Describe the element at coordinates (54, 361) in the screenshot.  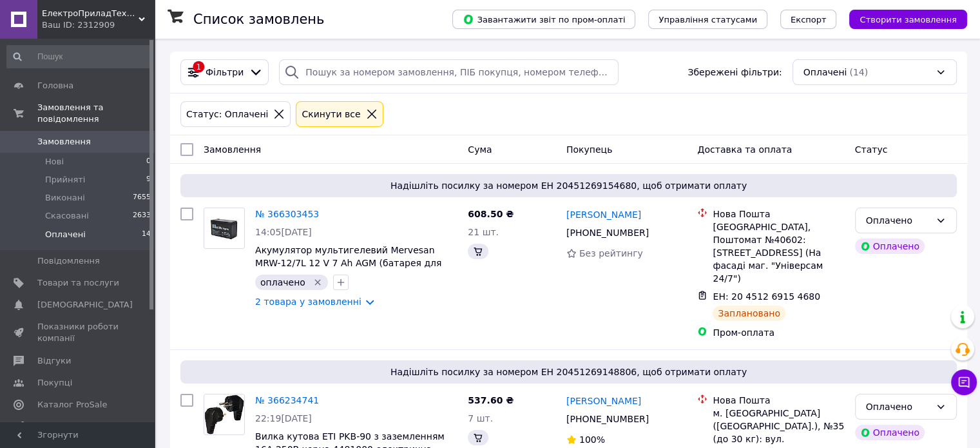
I see `span: Відгуки` at that location.